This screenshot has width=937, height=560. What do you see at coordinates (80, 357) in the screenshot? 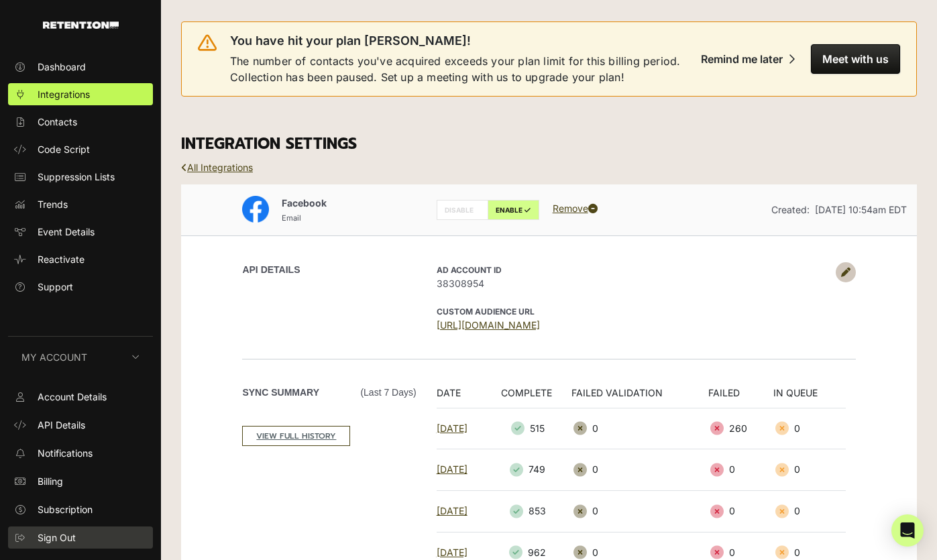
I see `button: My Account` at bounding box center [80, 357].